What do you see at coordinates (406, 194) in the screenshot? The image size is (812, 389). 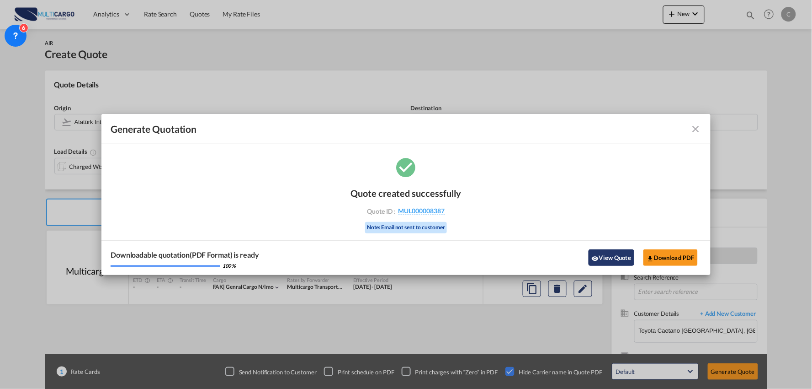 I see `md-dialog: Generate Quotation Quote ...` at bounding box center [406, 194].